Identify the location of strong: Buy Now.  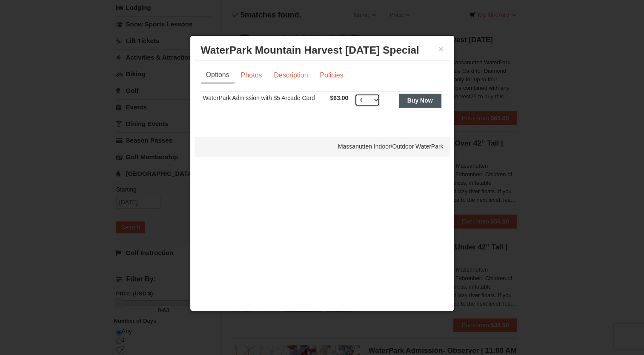
(420, 100).